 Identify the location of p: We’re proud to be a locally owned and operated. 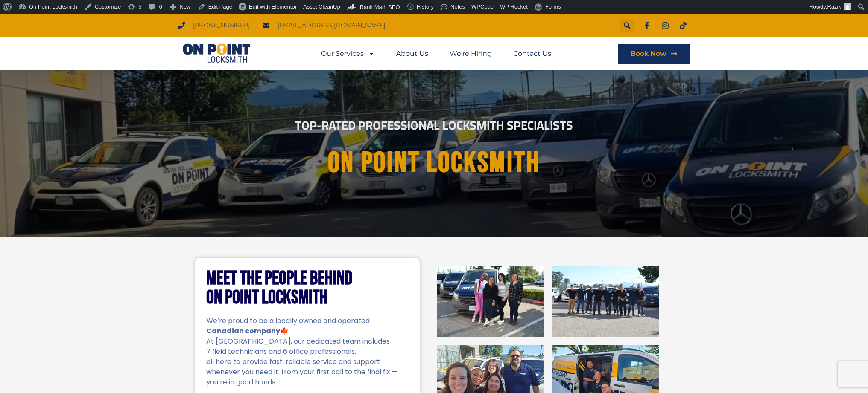
(307, 321).